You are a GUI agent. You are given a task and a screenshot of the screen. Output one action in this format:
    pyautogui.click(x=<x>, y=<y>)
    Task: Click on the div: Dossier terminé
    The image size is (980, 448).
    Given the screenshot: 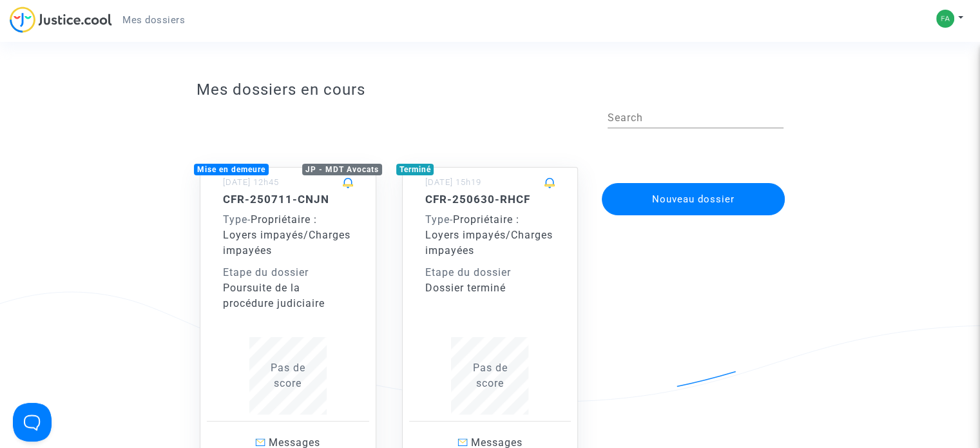 What is the action you would take?
    pyautogui.click(x=490, y=289)
    